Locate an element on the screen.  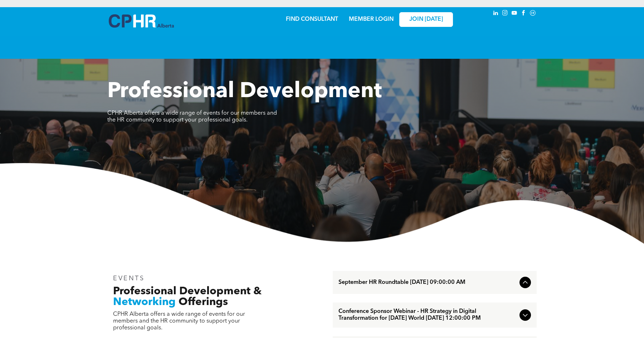
a: Social network is located at coordinates (533, 13).